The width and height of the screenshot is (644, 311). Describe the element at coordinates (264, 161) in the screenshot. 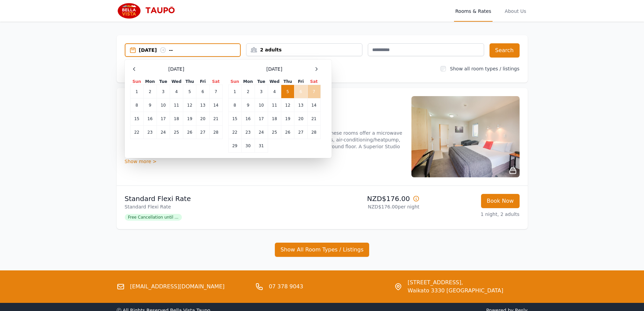

I see `div: Show more >` at that location.